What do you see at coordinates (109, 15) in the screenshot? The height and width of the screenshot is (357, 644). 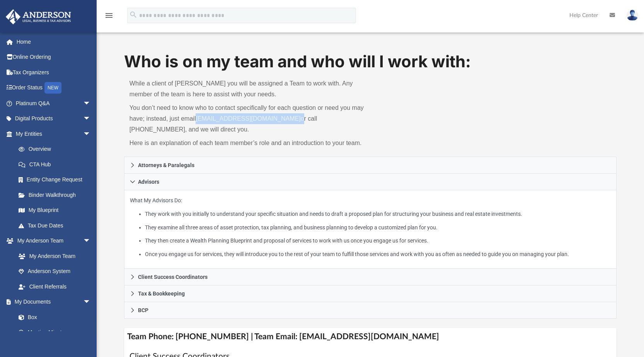 I see `i: menu` at bounding box center [109, 15].